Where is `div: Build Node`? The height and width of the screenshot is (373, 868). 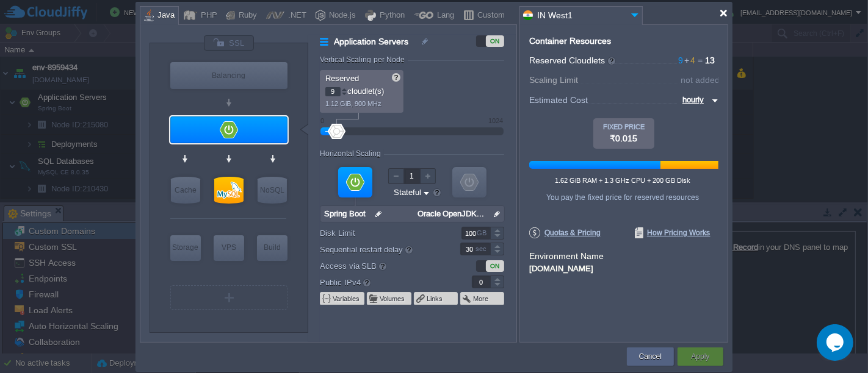 div: Build Node is located at coordinates (272, 248).